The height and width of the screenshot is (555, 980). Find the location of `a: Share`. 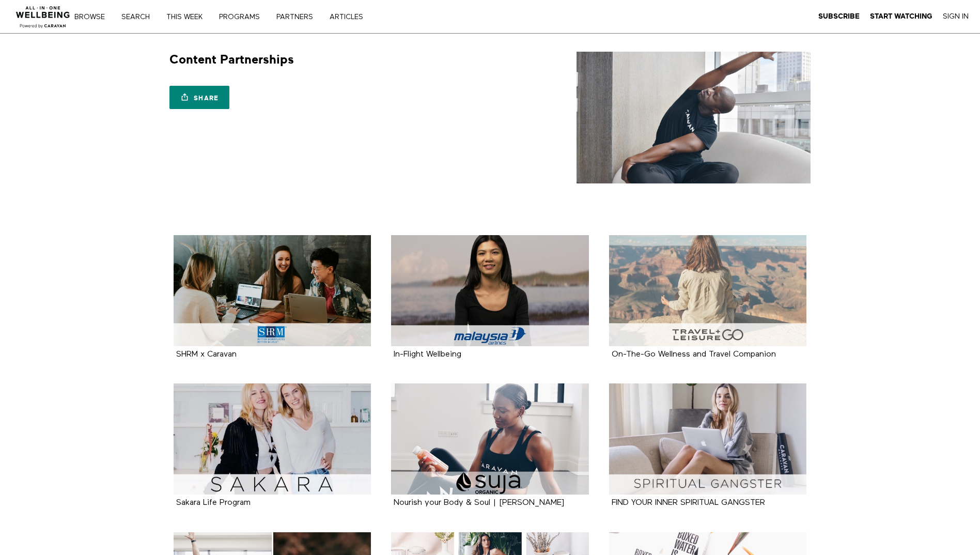

a: Share is located at coordinates (199, 98).